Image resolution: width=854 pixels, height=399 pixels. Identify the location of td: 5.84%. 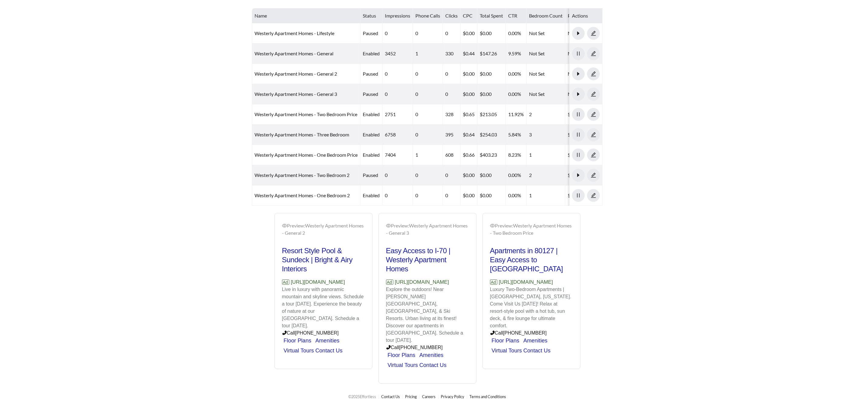
(516, 134).